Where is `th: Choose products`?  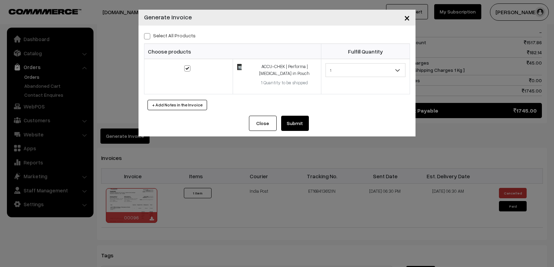 th: Choose products is located at coordinates (233, 52).